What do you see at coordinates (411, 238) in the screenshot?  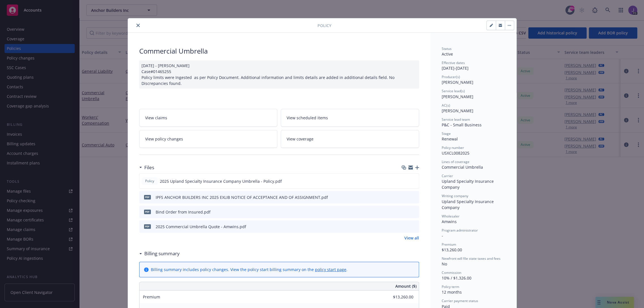 I see `a: View all` at bounding box center [411, 238].